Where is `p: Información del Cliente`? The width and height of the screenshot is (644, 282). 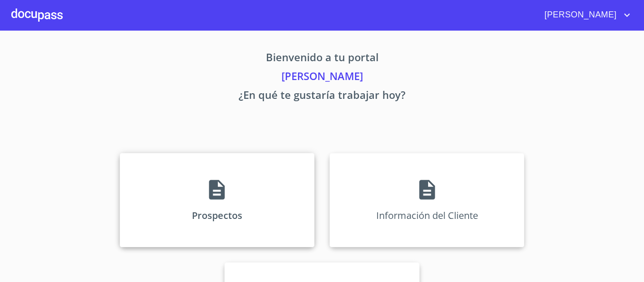 p: Información del Cliente is located at coordinates (427, 215).